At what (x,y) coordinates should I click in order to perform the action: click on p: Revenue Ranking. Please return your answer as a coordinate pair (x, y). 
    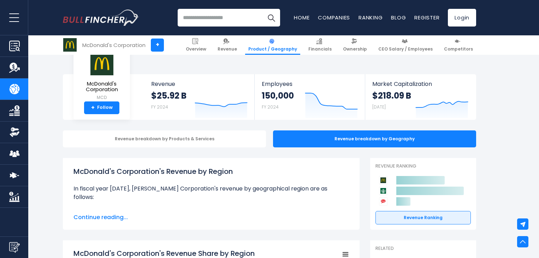
    Looking at the image, I should click on (423, 166).